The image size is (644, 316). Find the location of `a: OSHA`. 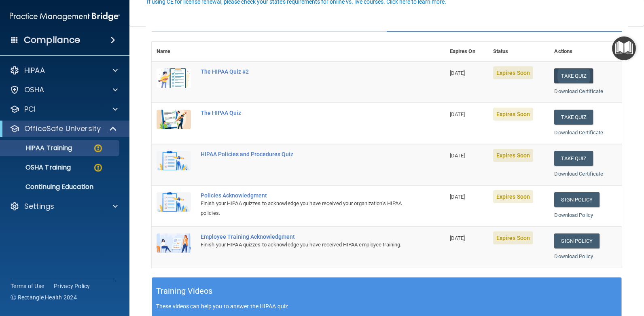

a: OSHA is located at coordinates (64, 90).